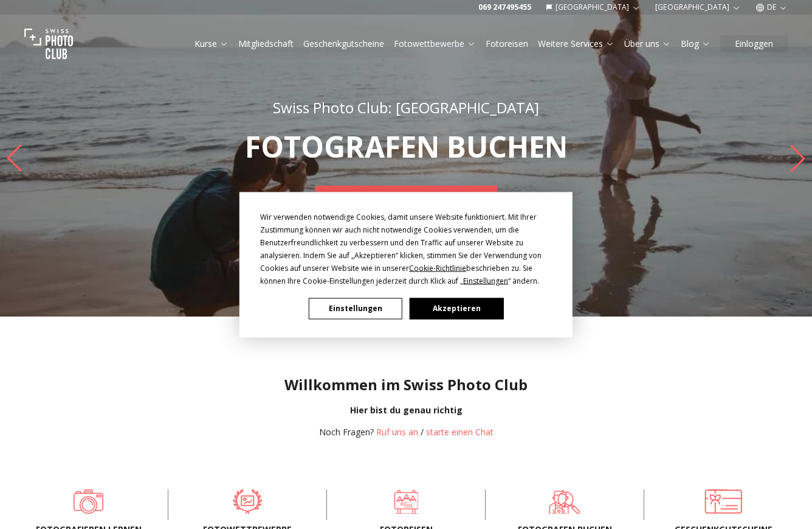  Describe the element at coordinates (406, 264) in the screenshot. I see `div: Cookie Consent Prompt` at that location.